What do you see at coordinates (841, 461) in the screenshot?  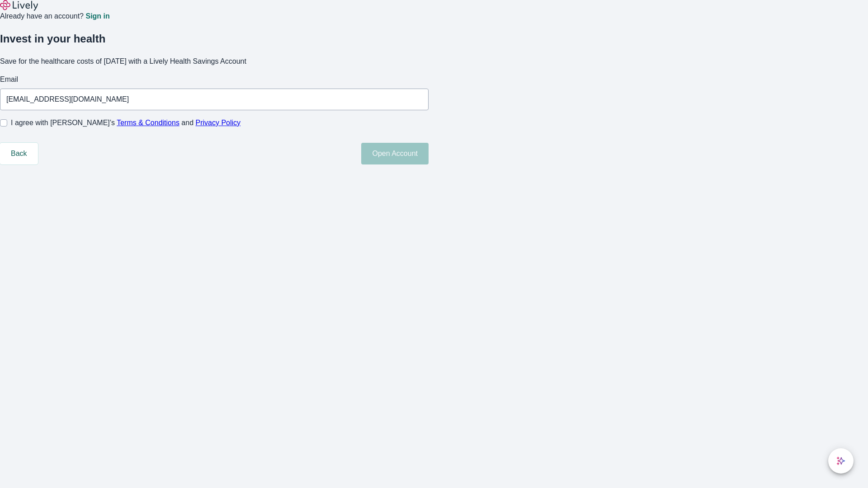 I see `svg: Lively AI Assistant` at bounding box center [841, 461].